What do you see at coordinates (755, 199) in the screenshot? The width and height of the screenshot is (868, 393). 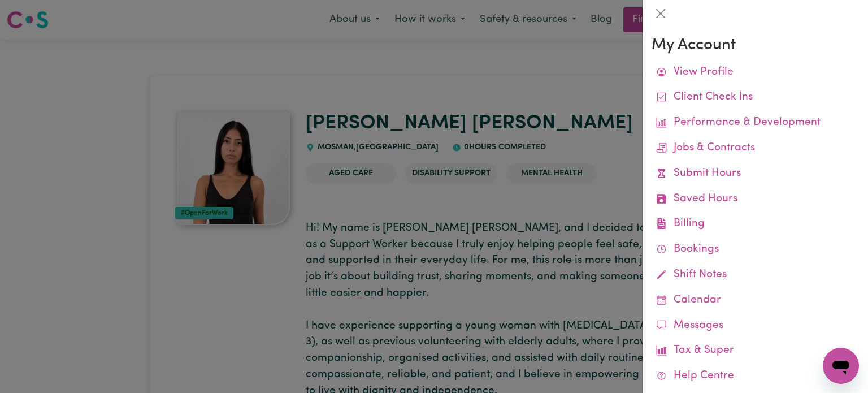 I see `a: Saved Hours` at bounding box center [755, 199].